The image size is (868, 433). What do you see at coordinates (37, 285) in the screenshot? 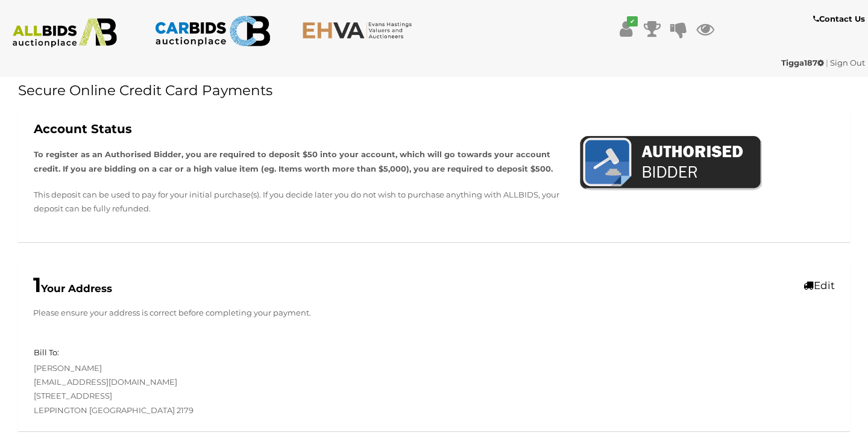
I see `span: 1` at bounding box center [37, 285].